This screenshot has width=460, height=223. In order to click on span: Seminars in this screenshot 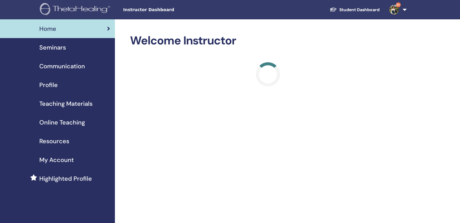, I will do `click(53, 47)`.